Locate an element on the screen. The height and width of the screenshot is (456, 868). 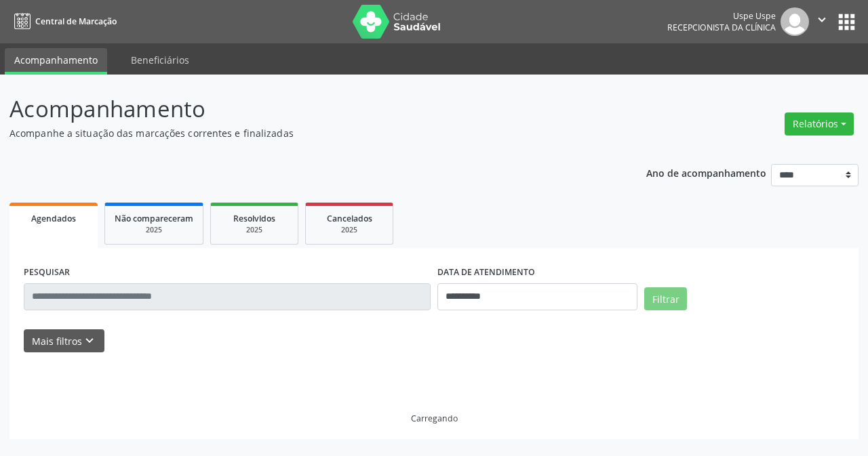
a: Central de Marcação is located at coordinates (63, 21).